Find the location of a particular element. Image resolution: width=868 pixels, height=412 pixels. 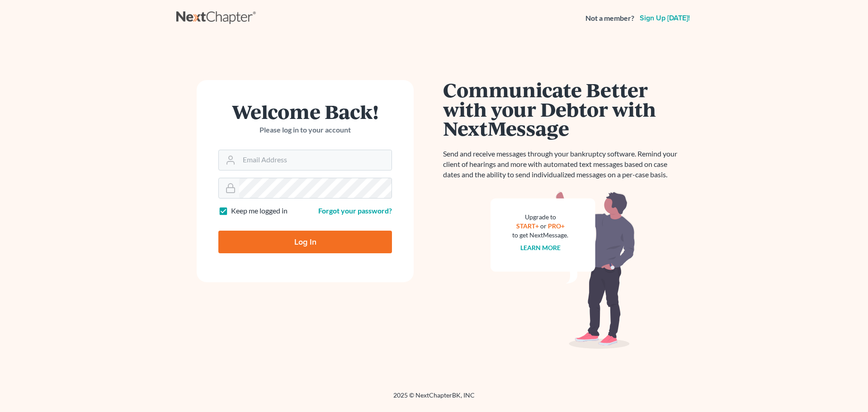

a: Forgot your password? is located at coordinates (355, 210).